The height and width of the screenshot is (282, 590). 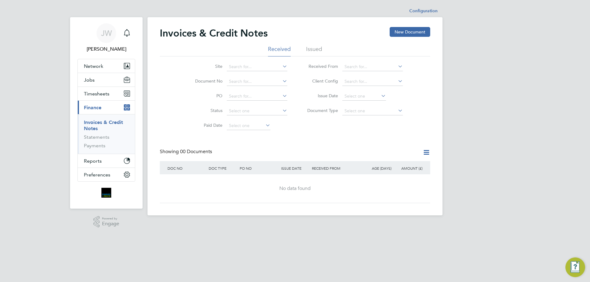 I want to click on button: Jobs, so click(x=106, y=80).